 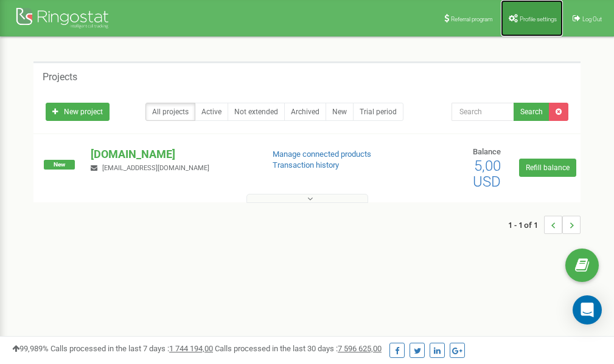 What do you see at coordinates (31, 348) in the screenshot?
I see `span: 99,989%` at bounding box center [31, 348].